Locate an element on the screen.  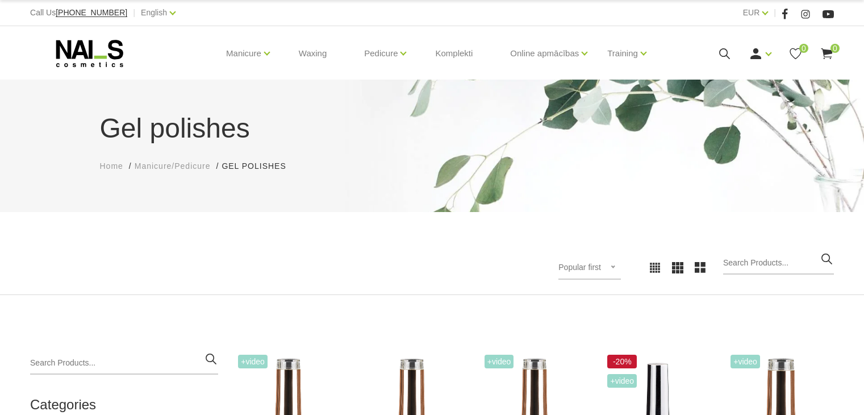
a: Online apmācības is located at coordinates (544, 53).